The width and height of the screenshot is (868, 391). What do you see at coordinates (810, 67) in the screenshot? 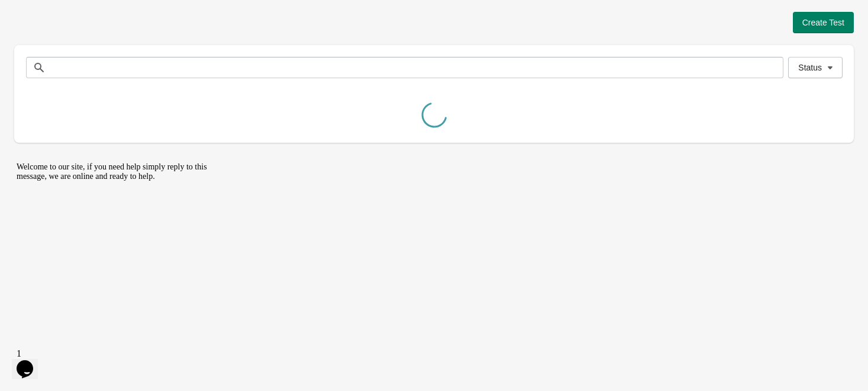
I see `span: Status` at bounding box center [810, 67].